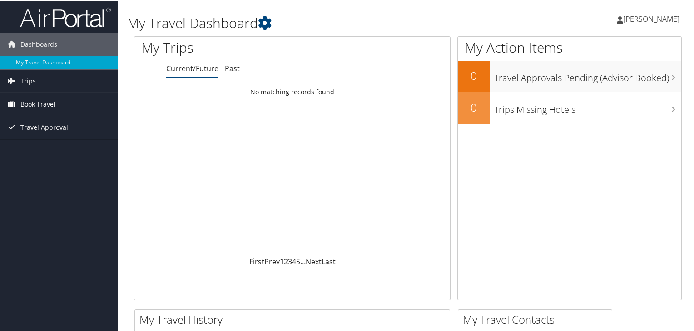 The height and width of the screenshot is (331, 694). I want to click on a: First, so click(257, 261).